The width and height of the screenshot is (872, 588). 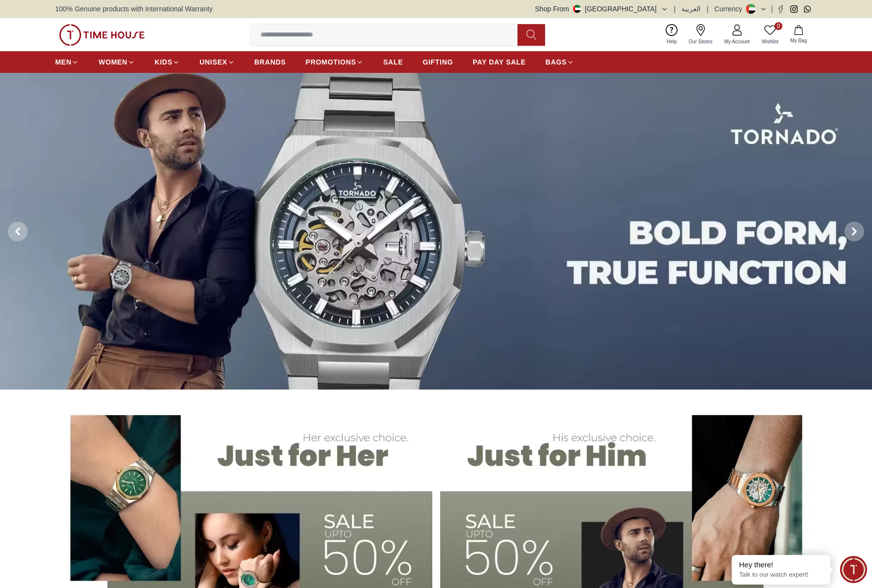 What do you see at coordinates (779, 26) in the screenshot?
I see `span: 0` at bounding box center [779, 26].